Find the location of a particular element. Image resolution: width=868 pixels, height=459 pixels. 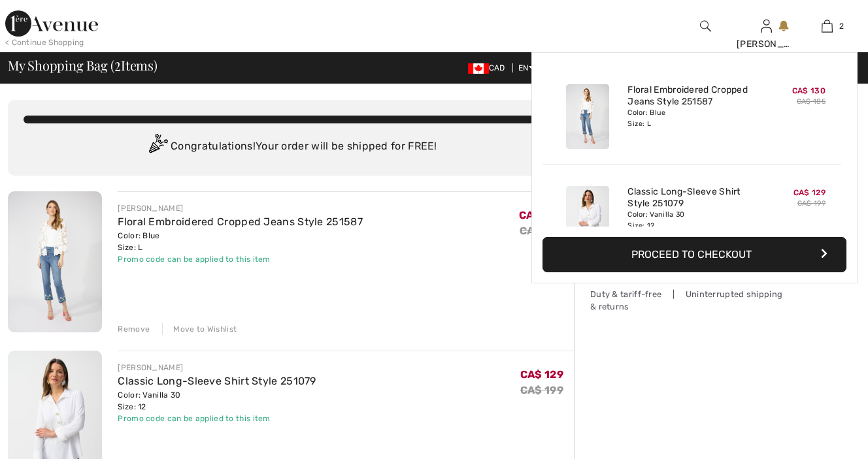

img: 1ère Avenue is located at coordinates (51, 23).